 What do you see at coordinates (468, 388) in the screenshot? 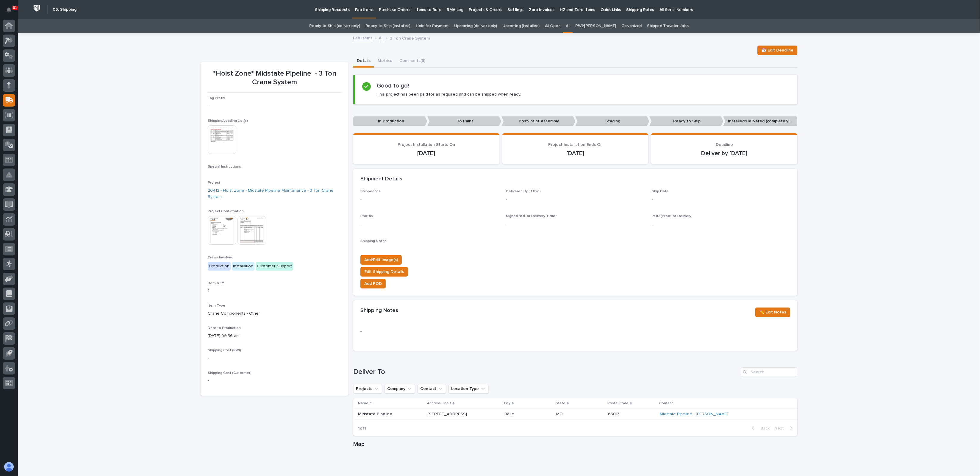
I see `button: Location Type` at bounding box center [468, 388].